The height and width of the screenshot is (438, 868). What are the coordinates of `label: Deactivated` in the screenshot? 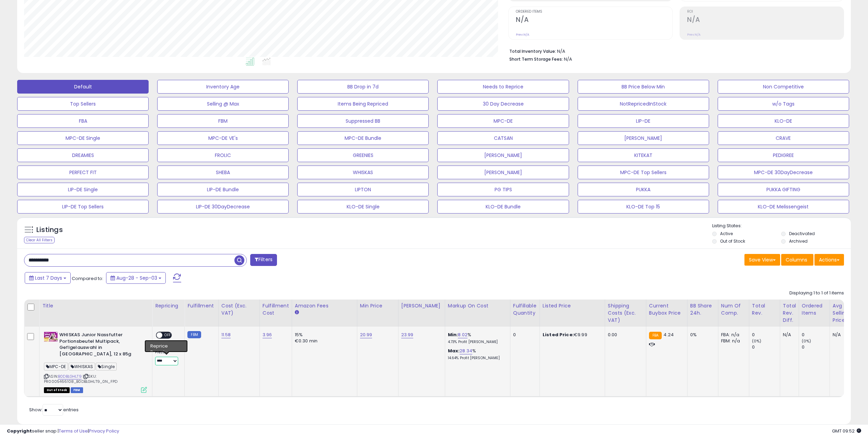 It's located at (802, 234).